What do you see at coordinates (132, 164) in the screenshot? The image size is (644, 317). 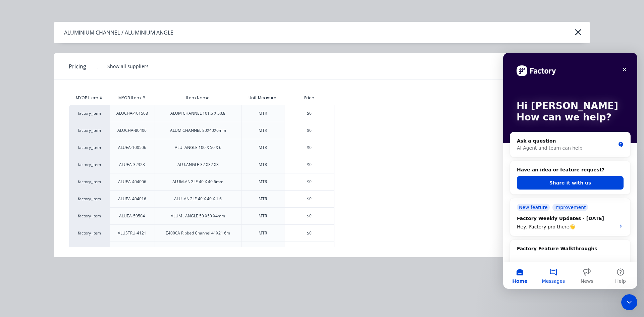 I see `div: ALUEA-32323` at bounding box center [132, 164].